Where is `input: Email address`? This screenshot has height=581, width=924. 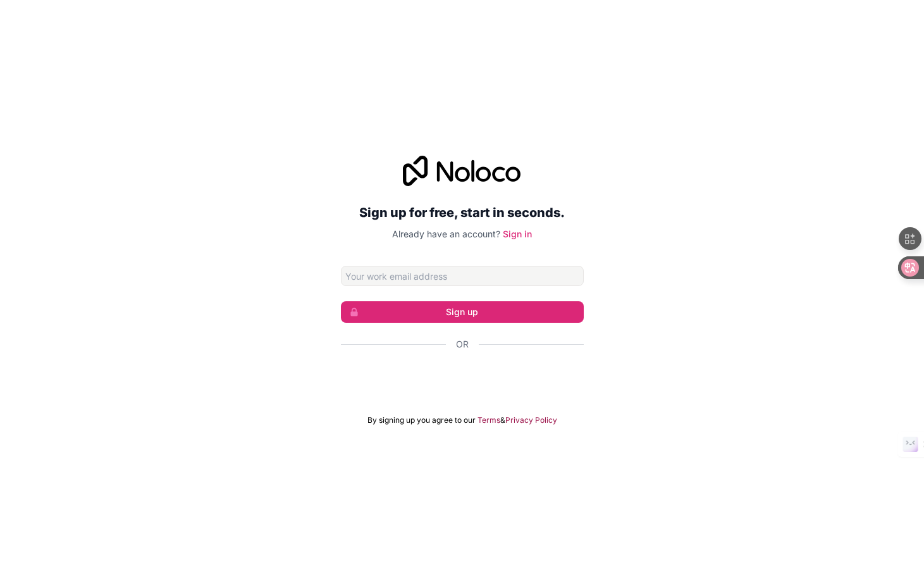
input: Email address is located at coordinates (462, 276).